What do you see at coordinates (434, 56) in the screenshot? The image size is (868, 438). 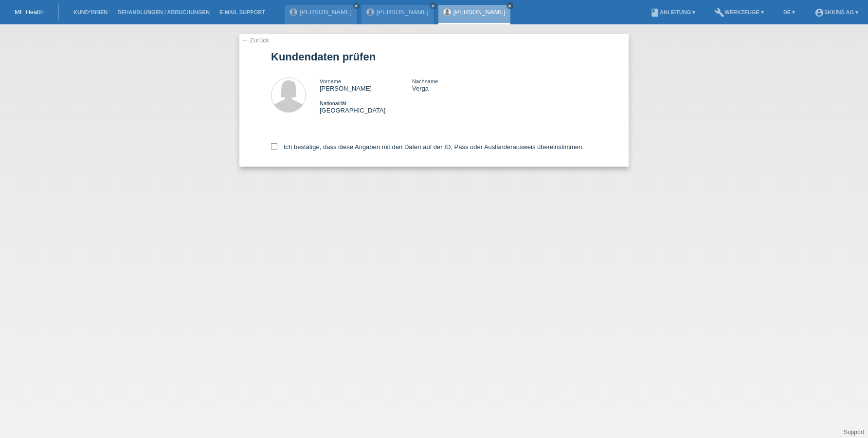 I see `h1: Kundendaten prüfen` at bounding box center [434, 56].